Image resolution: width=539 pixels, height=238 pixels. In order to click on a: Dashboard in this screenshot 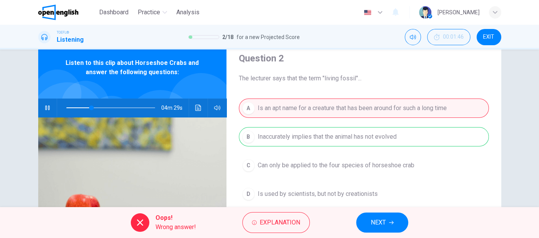, I will do `click(114, 12)`.